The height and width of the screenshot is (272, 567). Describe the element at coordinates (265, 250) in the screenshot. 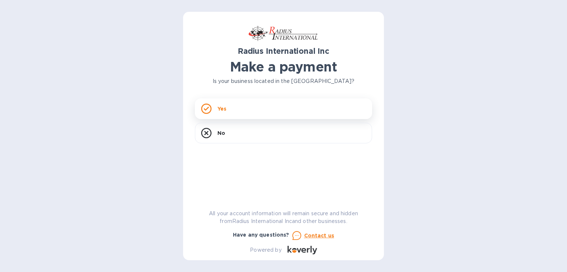

I see `p: Powered by` at that location.